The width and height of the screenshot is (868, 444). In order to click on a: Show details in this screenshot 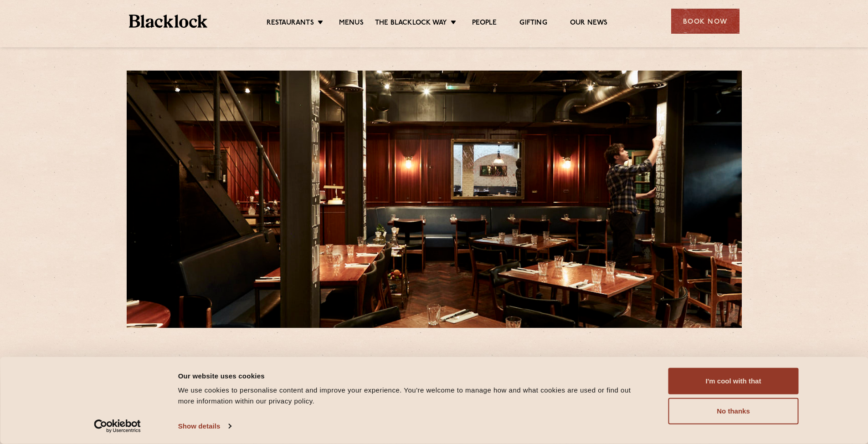, I will do `click(205, 427)`.